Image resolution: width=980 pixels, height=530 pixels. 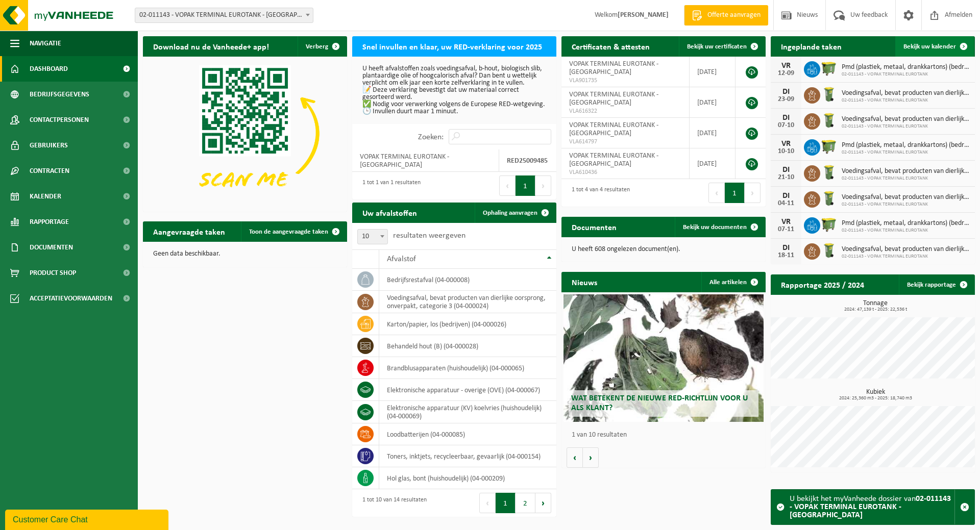 I want to click on a: Bekijk uw kalender, so click(x=934, y=46).